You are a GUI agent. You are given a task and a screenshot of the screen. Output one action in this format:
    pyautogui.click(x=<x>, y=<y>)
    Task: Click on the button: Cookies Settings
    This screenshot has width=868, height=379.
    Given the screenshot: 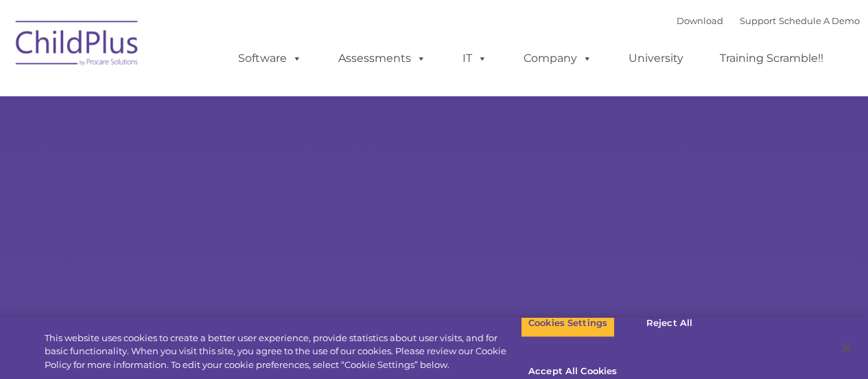 What is the action you would take?
    pyautogui.click(x=568, y=323)
    